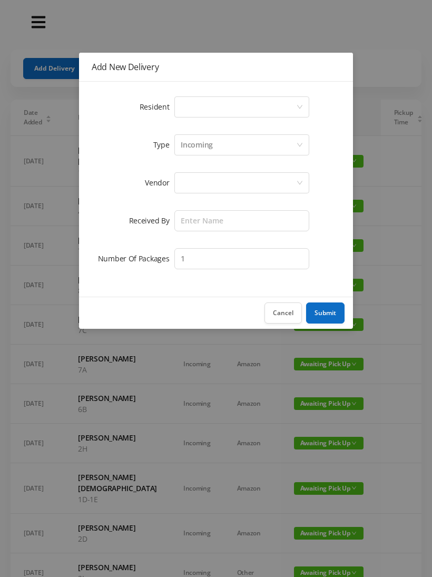  What do you see at coordinates (325, 313) in the screenshot?
I see `button: Submit` at bounding box center [325, 313].